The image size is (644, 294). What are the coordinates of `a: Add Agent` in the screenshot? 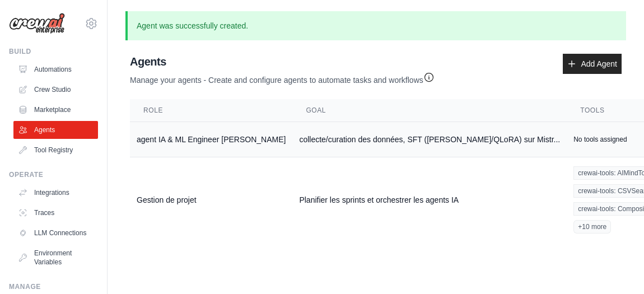 It's located at (592, 64).